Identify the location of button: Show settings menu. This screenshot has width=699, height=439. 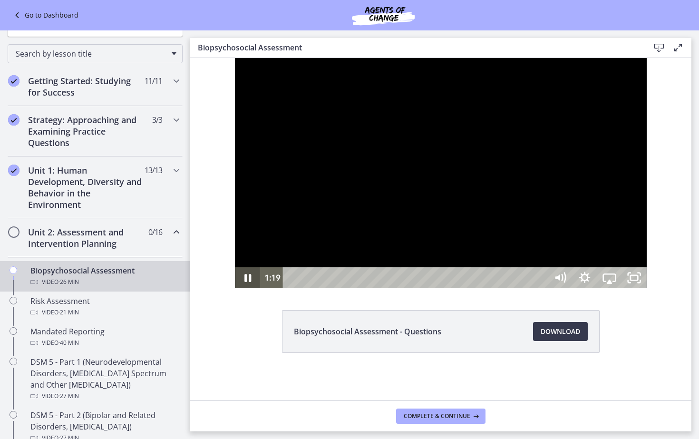
(394, 220).